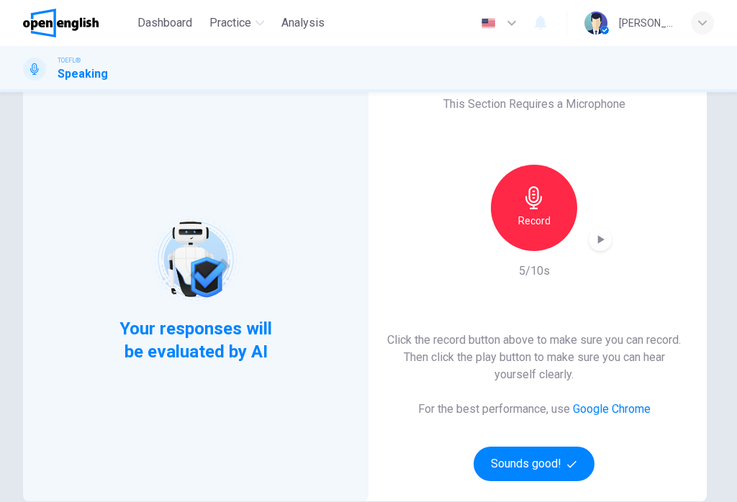  What do you see at coordinates (596, 23) in the screenshot?
I see `img: Profile picture` at bounding box center [596, 23].